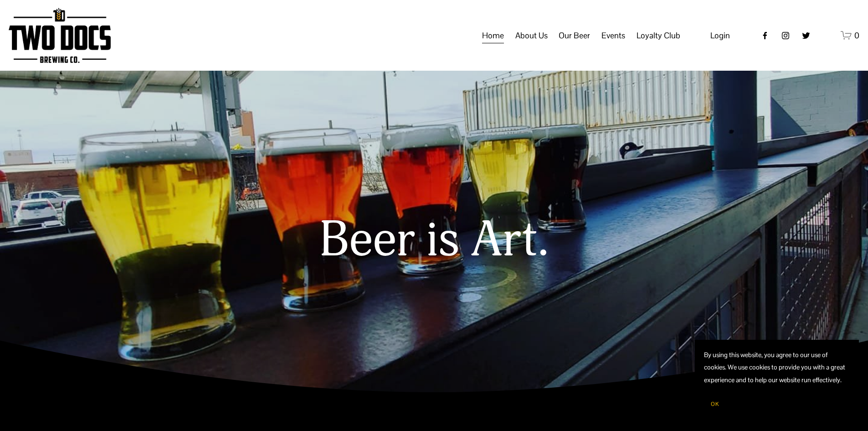 The height and width of the screenshot is (431, 868). I want to click on img: Two Docs Brewing Co., so click(60, 35).